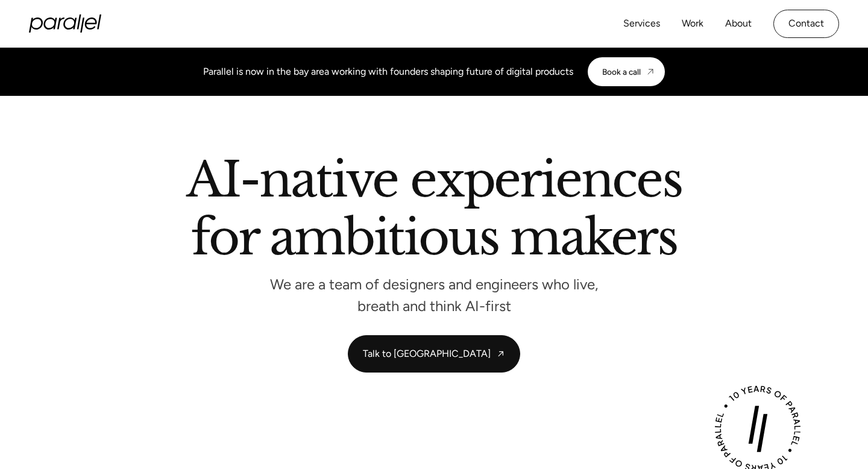 The image size is (868, 469). Describe the element at coordinates (388, 71) in the screenshot. I see `div: Parallel is now in the bay area working with founders shaping future of digital products` at that location.